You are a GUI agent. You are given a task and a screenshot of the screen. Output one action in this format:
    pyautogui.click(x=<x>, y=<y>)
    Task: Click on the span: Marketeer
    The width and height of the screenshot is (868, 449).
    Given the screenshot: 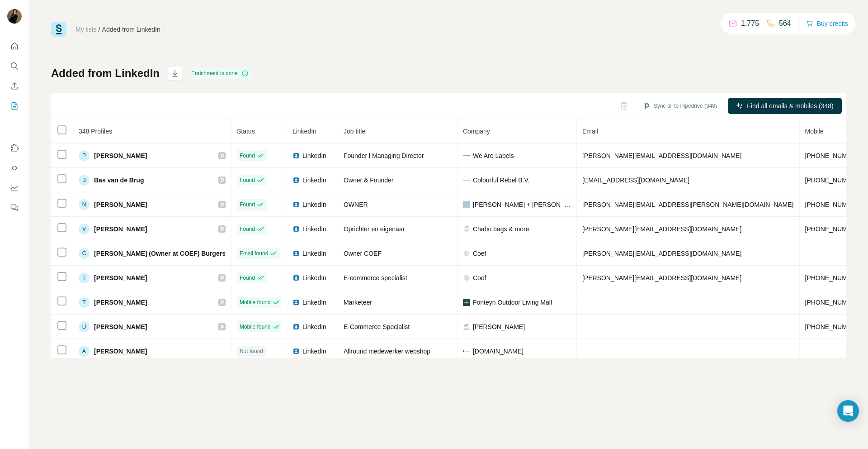 What is the action you would take?
    pyautogui.click(x=358, y=302)
    